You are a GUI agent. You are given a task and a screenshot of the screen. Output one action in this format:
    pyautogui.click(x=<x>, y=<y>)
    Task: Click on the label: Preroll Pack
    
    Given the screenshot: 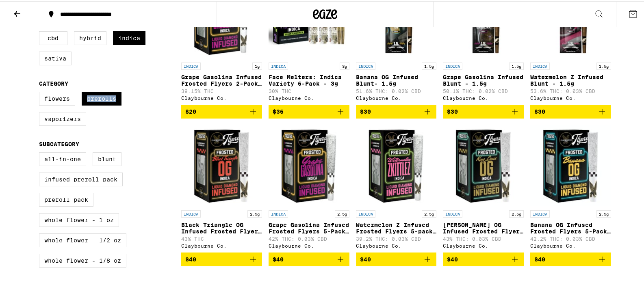 What is the action you would take?
    pyautogui.click(x=66, y=199)
    